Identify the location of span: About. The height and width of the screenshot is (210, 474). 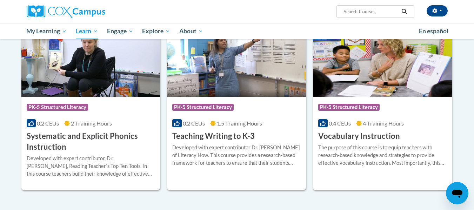
(191, 31).